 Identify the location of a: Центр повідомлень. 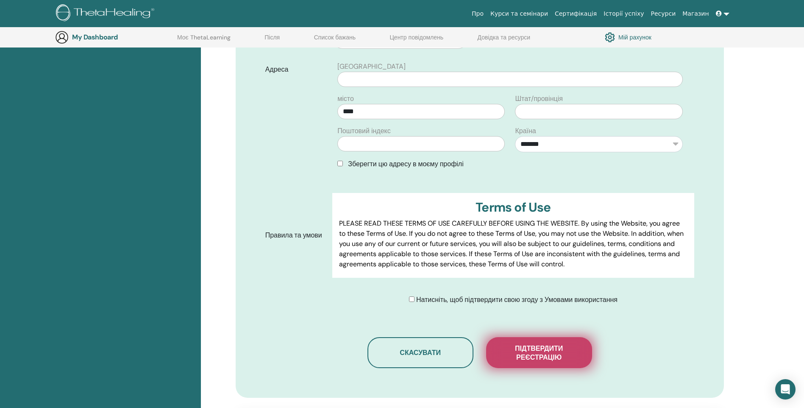
(416, 41).